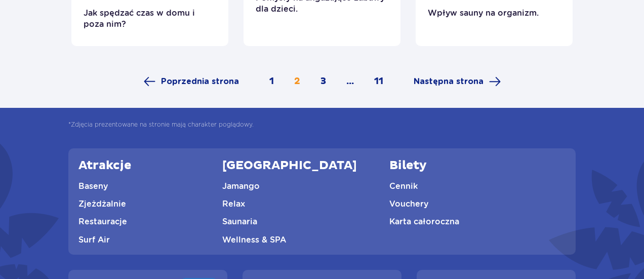 The image size is (644, 279). I want to click on div: Wpływ sauny na organizm., so click(494, 13).